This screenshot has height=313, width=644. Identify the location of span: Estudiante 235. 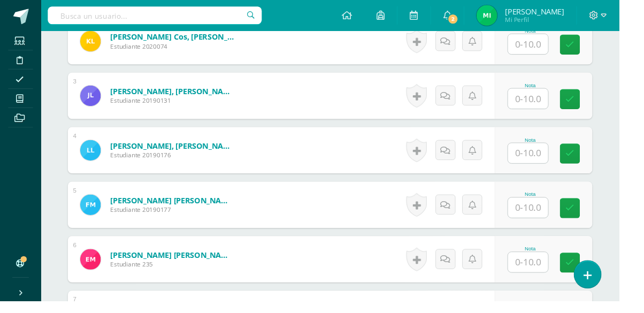
(179, 274).